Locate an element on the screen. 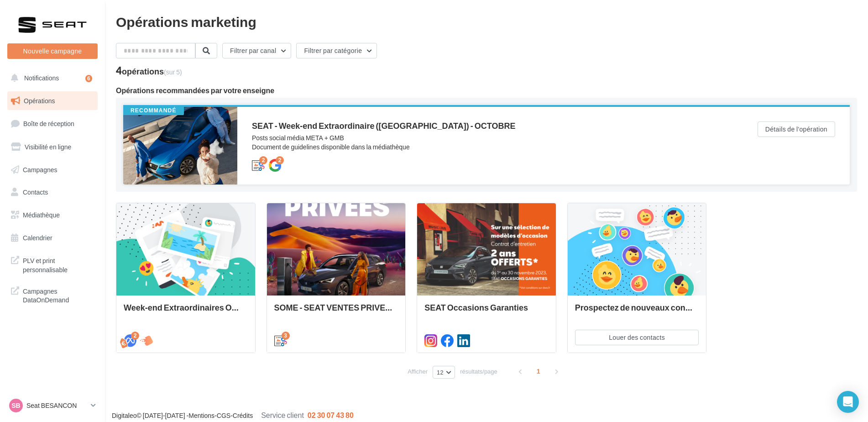 The height and width of the screenshot is (422, 868). span: 12 is located at coordinates (439, 372).